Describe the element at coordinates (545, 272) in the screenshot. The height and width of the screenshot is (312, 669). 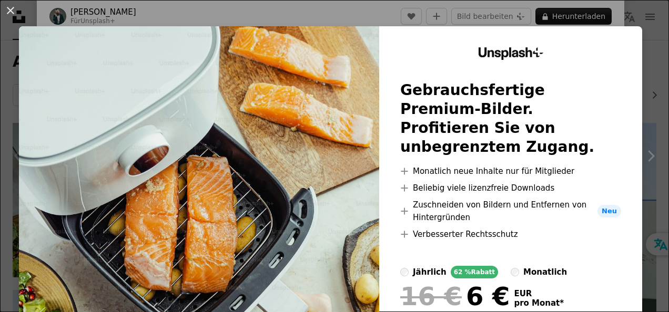
I see `div: monatlich` at that location.